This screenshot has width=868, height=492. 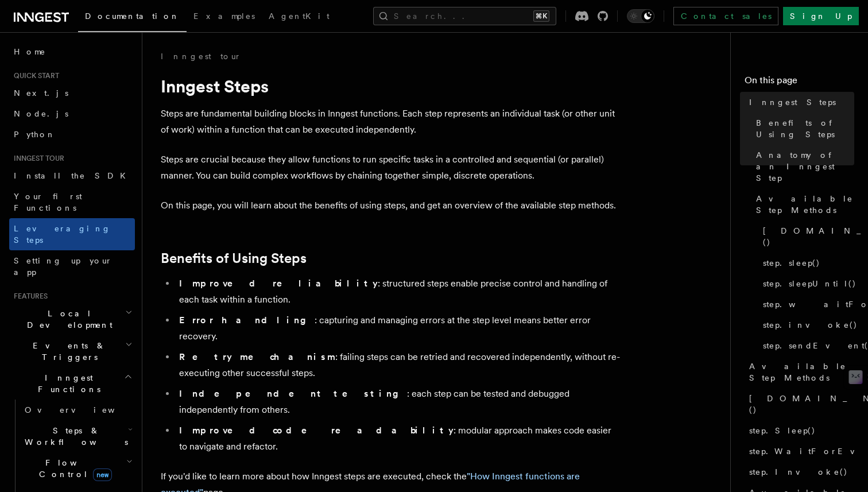 What do you see at coordinates (34, 76) in the screenshot?
I see `span: Quick start` at bounding box center [34, 76].